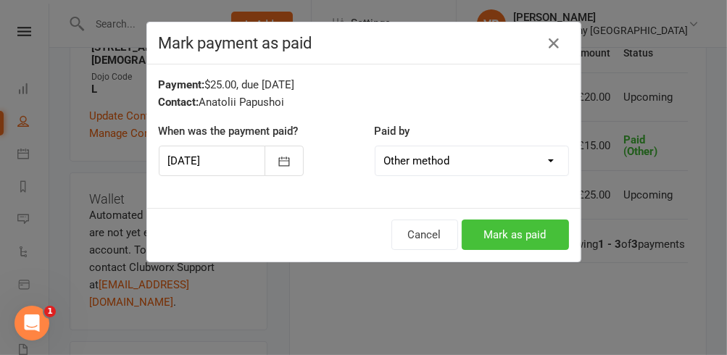  I want to click on strong: Payment:, so click(182, 85).